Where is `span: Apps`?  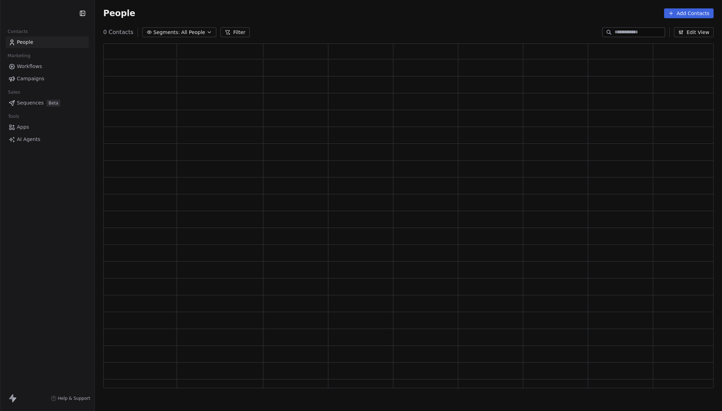
span: Apps is located at coordinates (23, 127).